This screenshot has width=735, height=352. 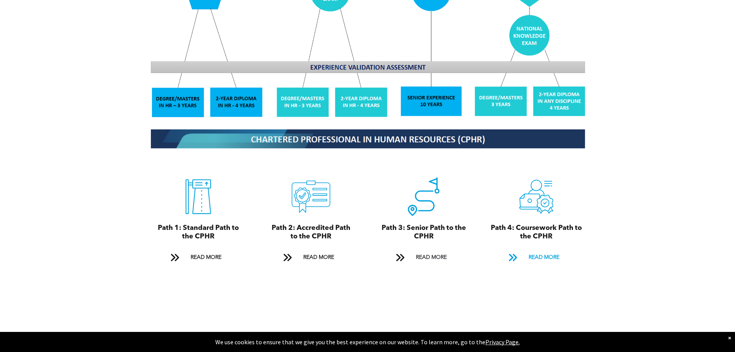 What do you see at coordinates (537, 232) in the screenshot?
I see `span: Path 4: Coursework Path to the CPHR` at bounding box center [537, 232].